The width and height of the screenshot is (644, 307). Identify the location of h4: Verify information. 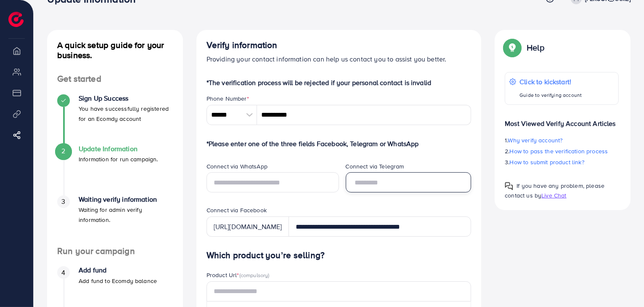
(339, 45).